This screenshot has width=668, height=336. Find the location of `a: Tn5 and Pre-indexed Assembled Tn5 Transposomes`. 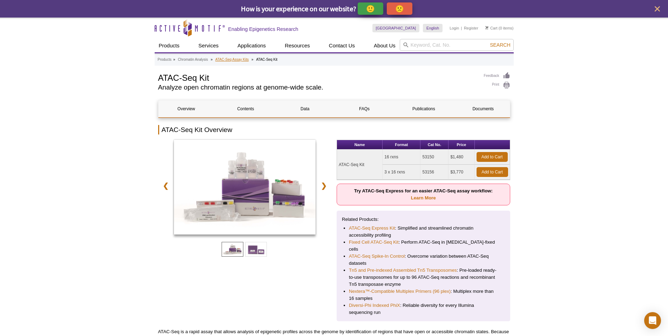

a: Tn5 and Pre-indexed Assembled Tn5 Transposomes is located at coordinates (403, 270).